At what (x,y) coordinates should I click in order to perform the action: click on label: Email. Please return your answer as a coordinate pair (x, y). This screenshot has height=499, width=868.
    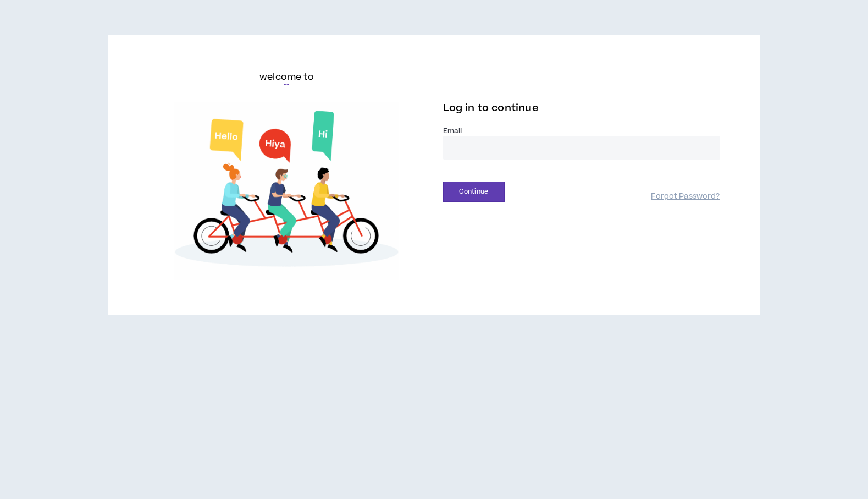
    Looking at the image, I should click on (582, 131).